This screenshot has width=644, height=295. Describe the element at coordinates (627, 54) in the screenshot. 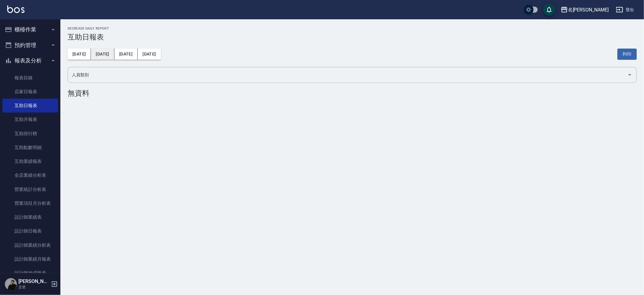

I see `button: 列印` at that location.